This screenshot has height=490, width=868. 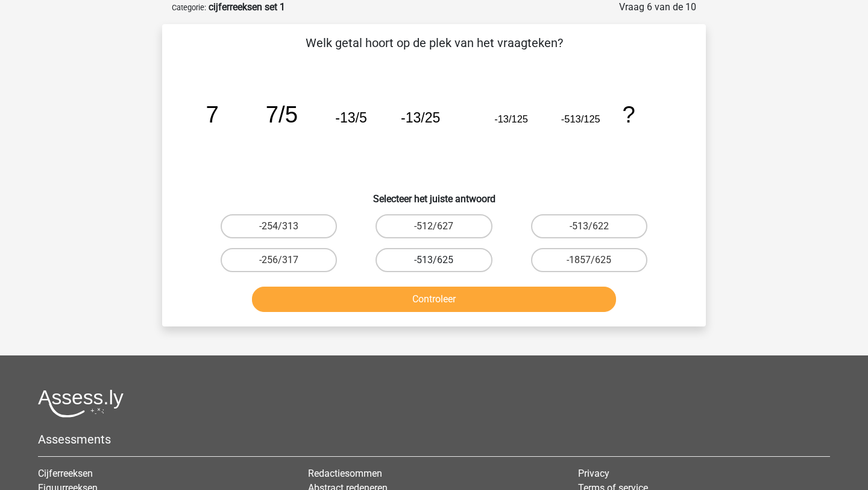 I want to click on button: Controleer, so click(x=434, y=299).